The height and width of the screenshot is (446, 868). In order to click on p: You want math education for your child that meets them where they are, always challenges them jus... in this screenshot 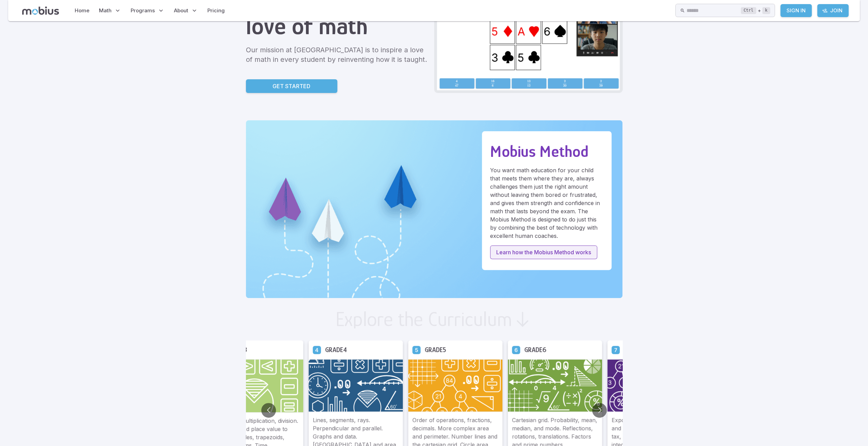, I will do `click(547, 203)`.